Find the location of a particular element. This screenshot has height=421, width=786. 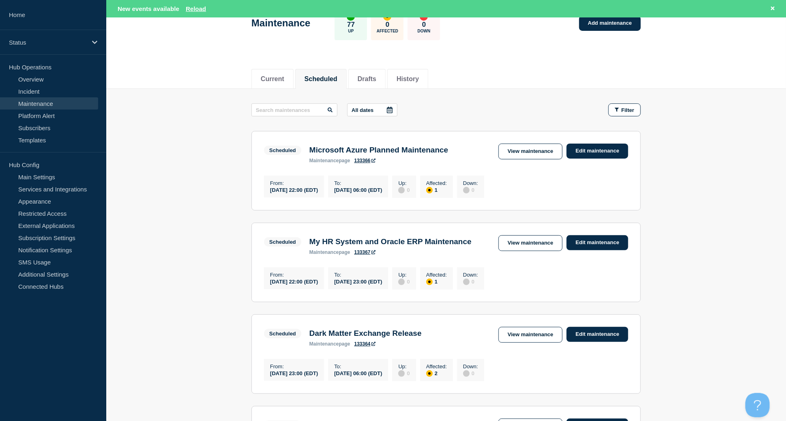

p: Up is located at coordinates (351, 31).